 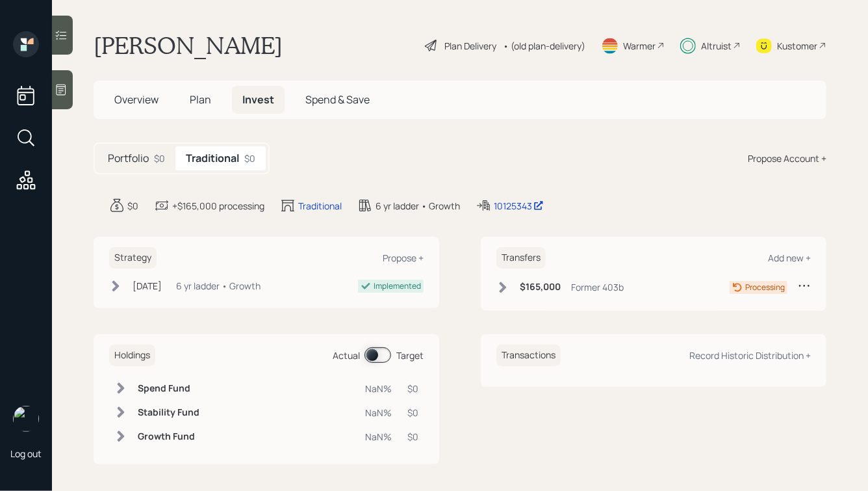 I want to click on span: Spend & Save, so click(x=337, y=100).